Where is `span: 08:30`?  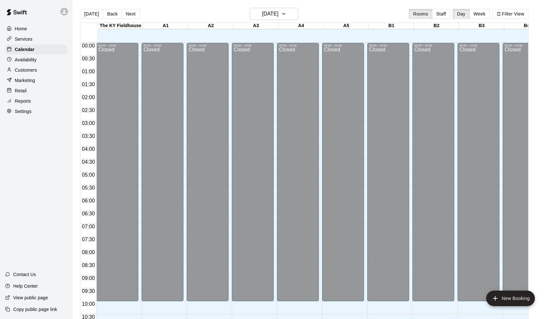 span: 08:30 is located at coordinates (88, 265).